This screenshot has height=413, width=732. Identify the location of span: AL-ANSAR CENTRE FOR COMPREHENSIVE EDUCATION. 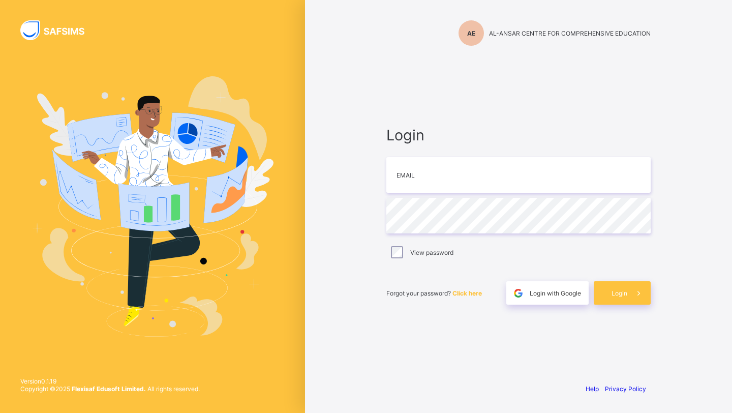
(570, 33).